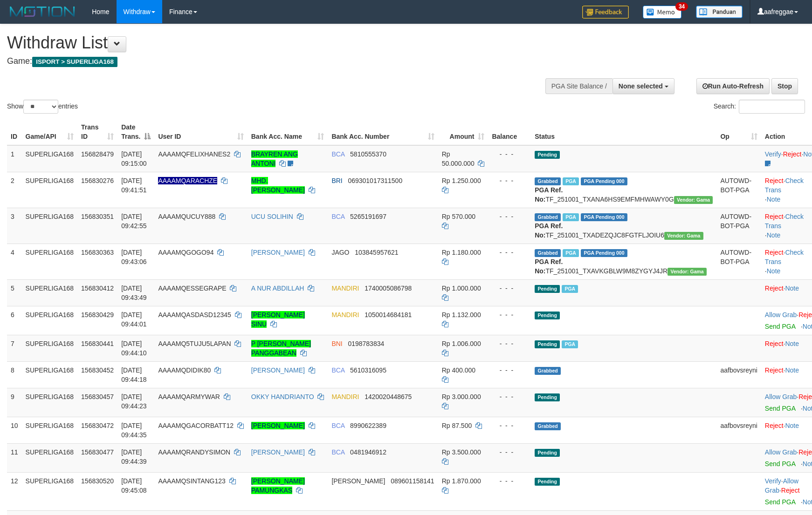  Describe the element at coordinates (194, 315) in the screenshot. I see `span: AAAAMQASDASD12345` at that location.